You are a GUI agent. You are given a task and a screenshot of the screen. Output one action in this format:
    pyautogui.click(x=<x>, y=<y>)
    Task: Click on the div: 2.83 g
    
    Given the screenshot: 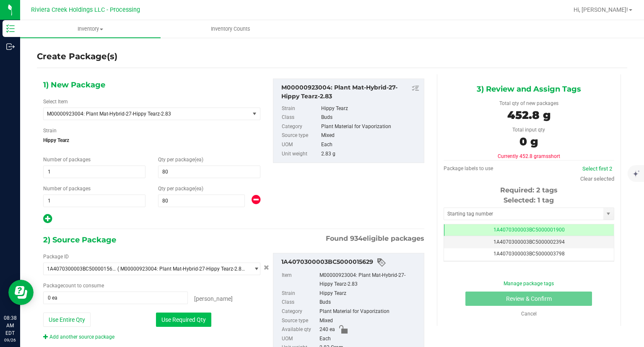 What is the action you would take?
    pyautogui.click(x=370, y=154)
    